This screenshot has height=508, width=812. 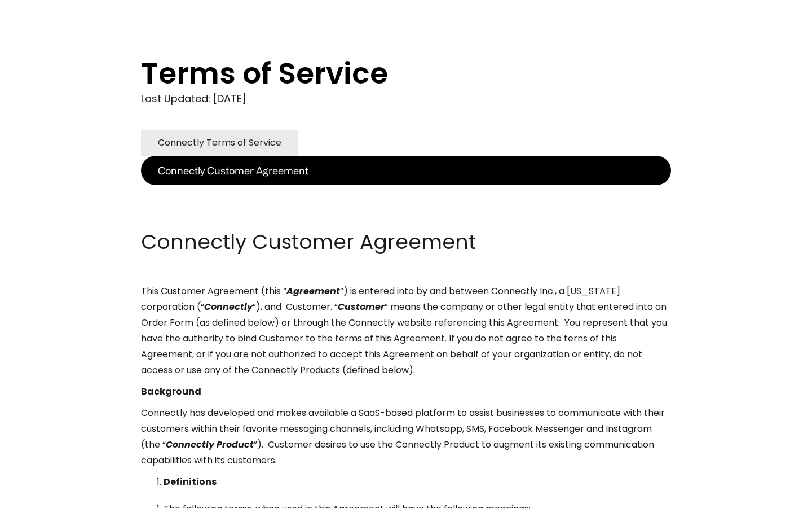 What do you see at coordinates (383, 73) in the screenshot?
I see `h1: Terms of Service` at bounding box center [383, 73].